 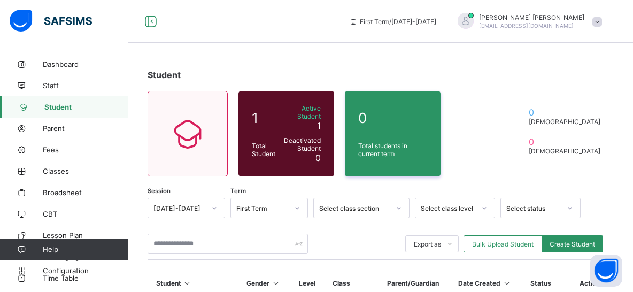 I want to click on div: First Term, so click(x=262, y=208).